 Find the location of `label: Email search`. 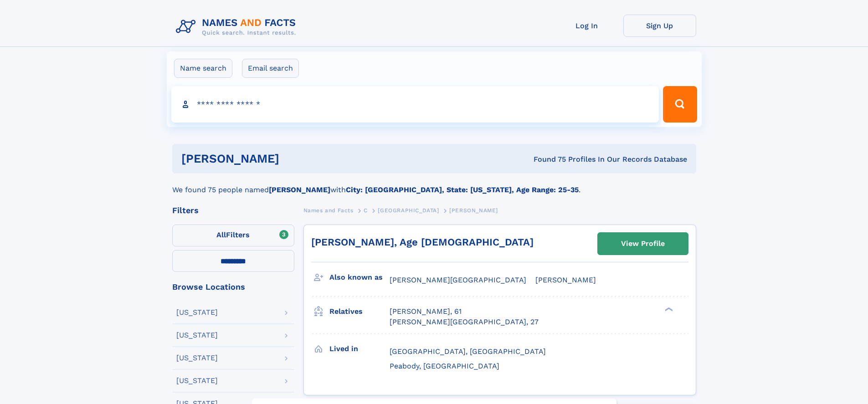

label: Email search is located at coordinates (270, 68).